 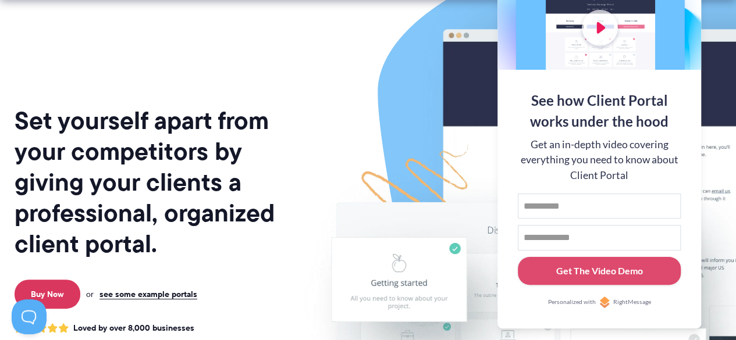 I want to click on span: or, so click(x=90, y=294).